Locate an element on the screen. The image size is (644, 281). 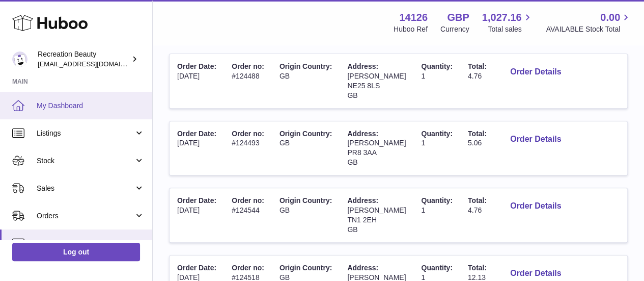
span: 0.00 is located at coordinates (609, 17).